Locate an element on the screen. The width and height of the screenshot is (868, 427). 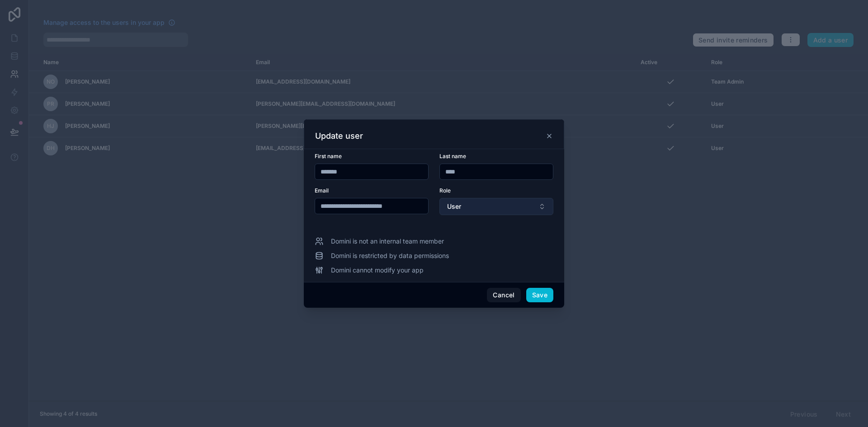
span: Last name is located at coordinates (453, 156).